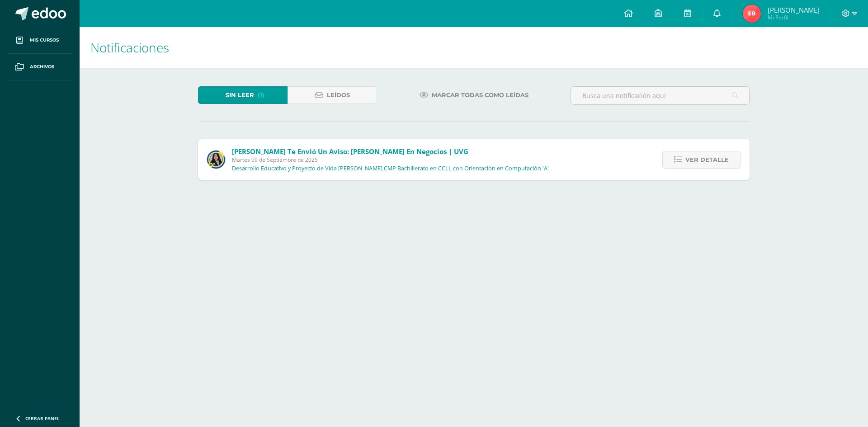  Describe the element at coordinates (42, 67) in the screenshot. I see `span: Archivos` at that location.